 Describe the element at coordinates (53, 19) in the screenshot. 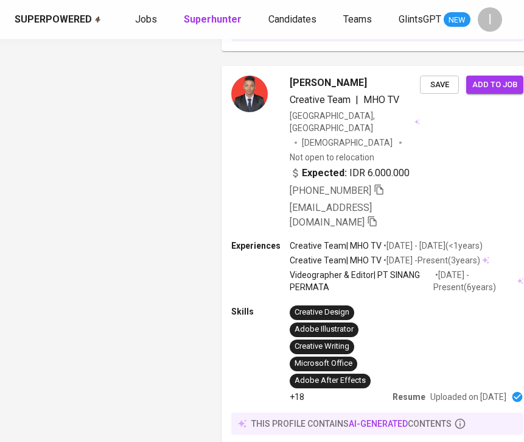

I see `div: Superpowered` at that location.